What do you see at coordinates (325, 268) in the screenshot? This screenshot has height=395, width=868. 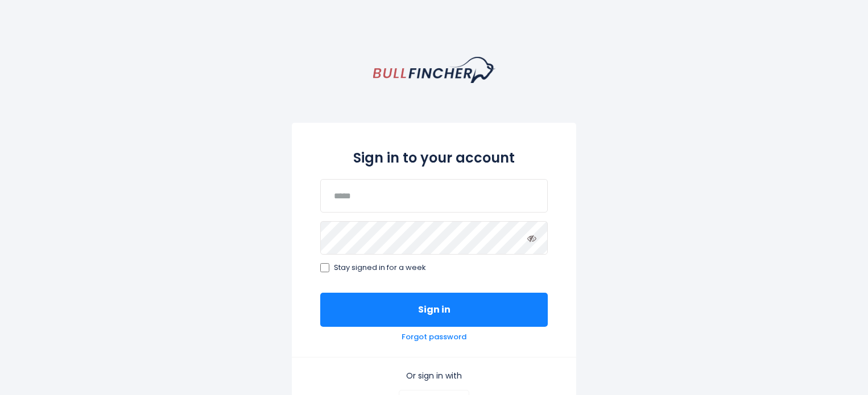 I see `input: Stay signed in for a week` at bounding box center [325, 268].